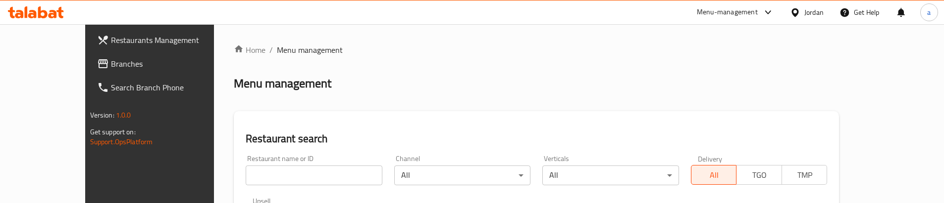  Describe the element at coordinates (173, 64) in the screenshot. I see `span: Branches` at that location.